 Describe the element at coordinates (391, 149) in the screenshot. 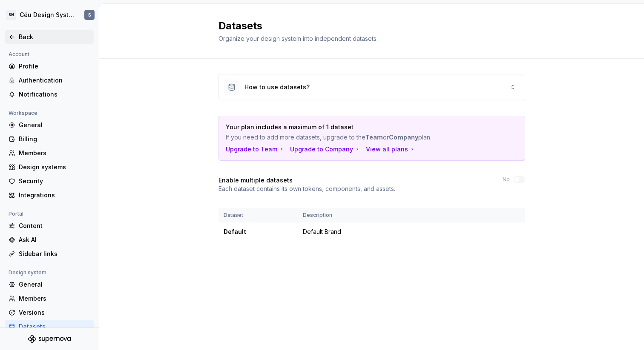

I see `button: View all plans` at that location.